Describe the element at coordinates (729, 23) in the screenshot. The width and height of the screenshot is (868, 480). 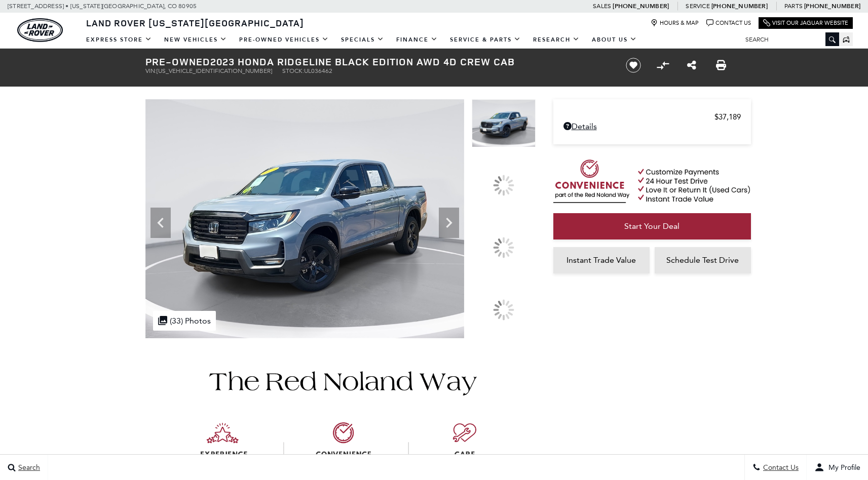
I see `a: Contact Us` at that location.